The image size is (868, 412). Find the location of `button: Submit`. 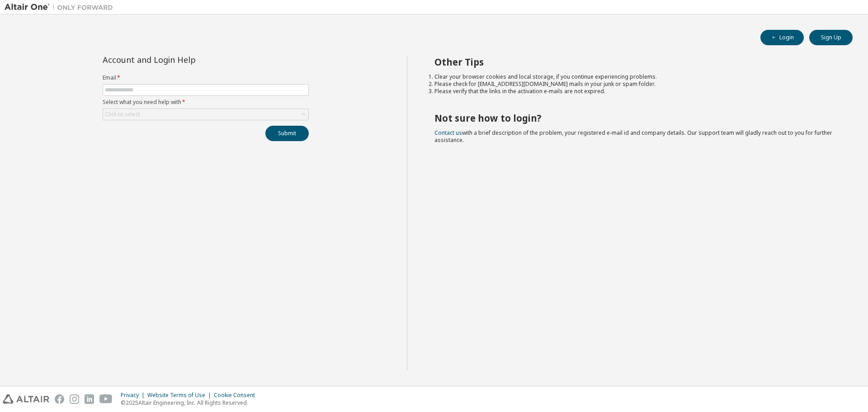

button: Submit is located at coordinates (287, 133).